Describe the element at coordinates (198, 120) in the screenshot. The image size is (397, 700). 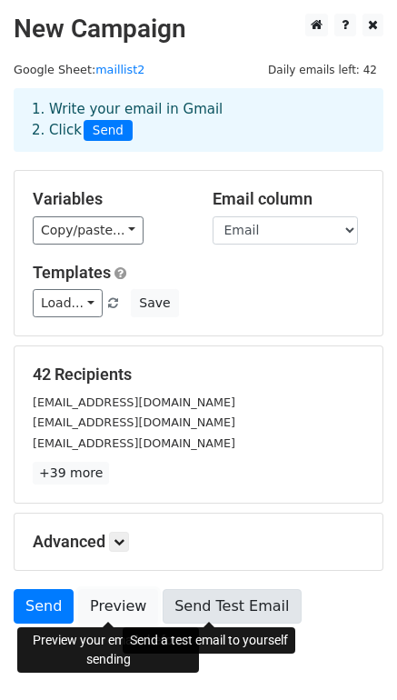
I see `div: 1. Write your email in Gmail 2. Click` at that location.